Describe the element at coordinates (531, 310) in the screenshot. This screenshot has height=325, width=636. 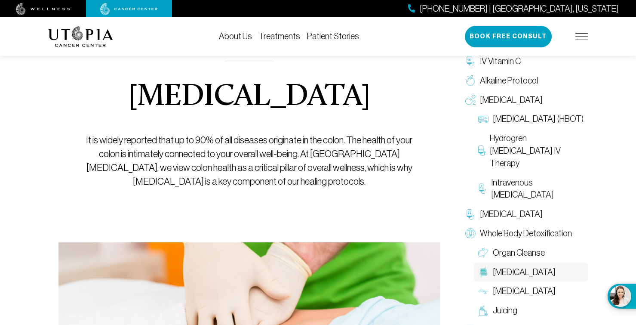
I see `a: Juicing` at that location.